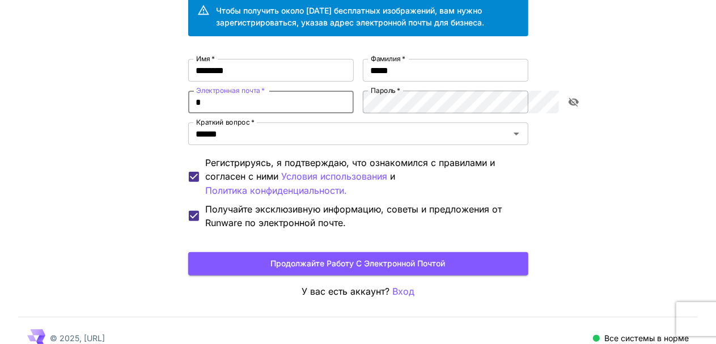 This screenshot has width=716, height=344. I want to click on ya-tr-span: Фамилия, so click(386, 58).